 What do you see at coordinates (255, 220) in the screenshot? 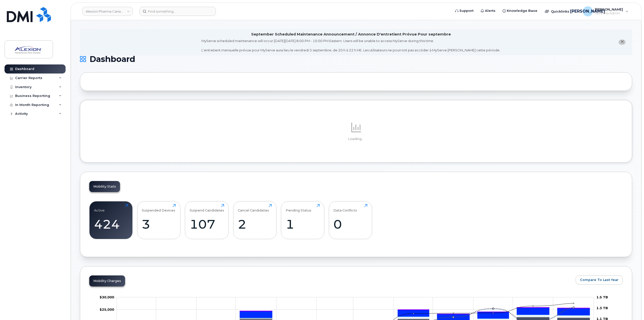
I see `a: Cancel Candidates2` at bounding box center [255, 220].